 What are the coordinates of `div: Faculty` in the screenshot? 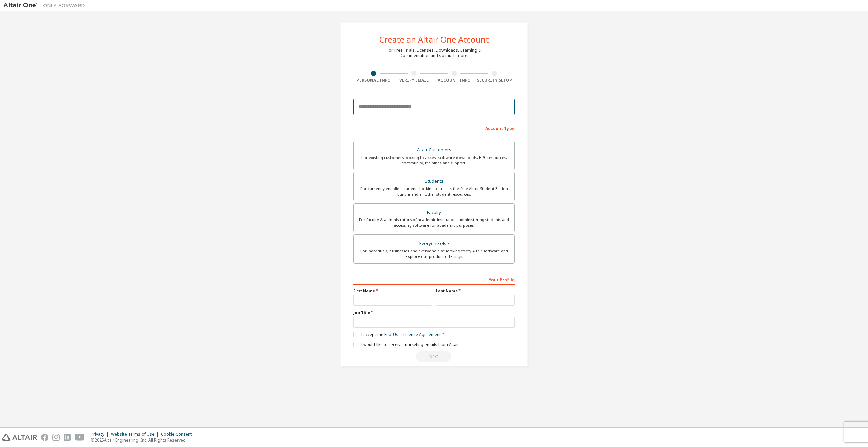 It's located at (434, 213).